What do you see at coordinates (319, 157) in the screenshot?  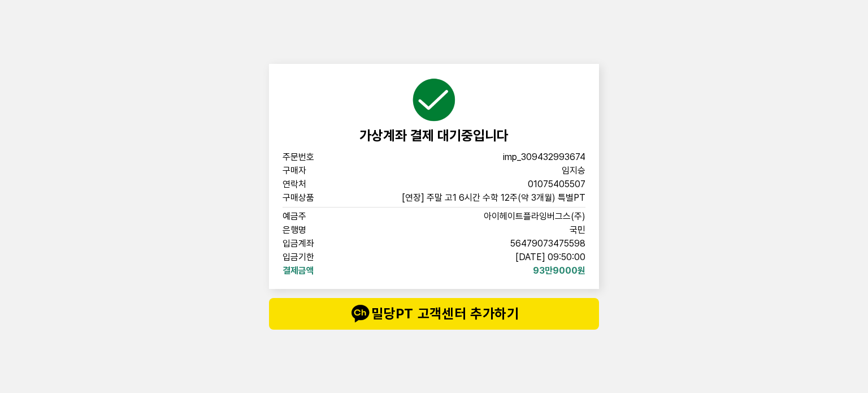 I see `span: 주문번호` at bounding box center [319, 157].